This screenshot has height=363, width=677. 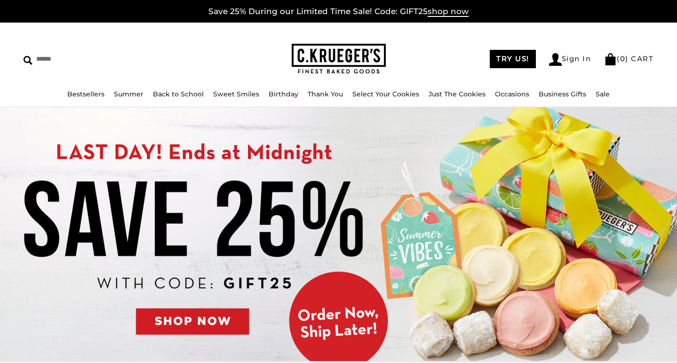 What do you see at coordinates (448, 12) in the screenshot?
I see `span: shop now` at bounding box center [448, 12].